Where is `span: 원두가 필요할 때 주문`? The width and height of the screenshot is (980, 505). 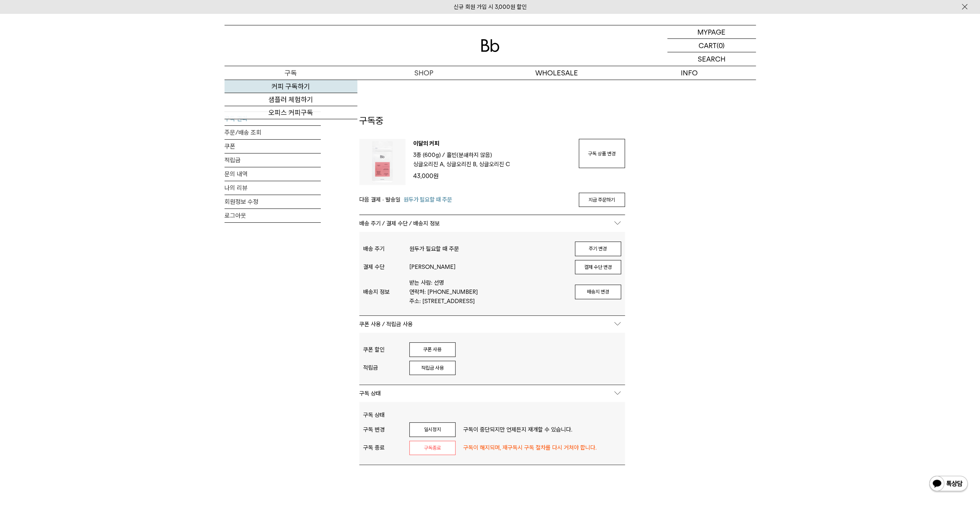 span: 원두가 필요할 때 주문 is located at coordinates (428, 200).